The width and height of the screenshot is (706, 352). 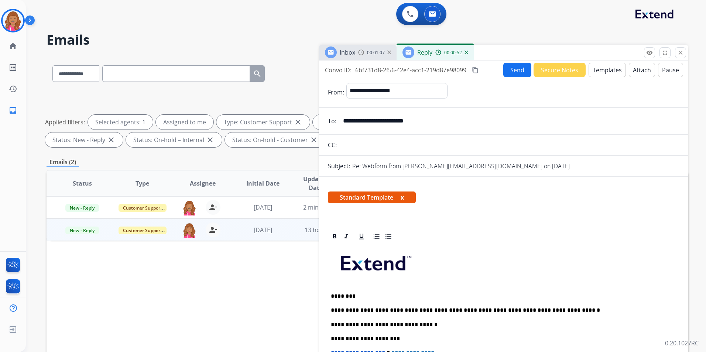 What do you see at coordinates (476, 70) in the screenshot?
I see `mat-icon: content_copy` at bounding box center [476, 70].